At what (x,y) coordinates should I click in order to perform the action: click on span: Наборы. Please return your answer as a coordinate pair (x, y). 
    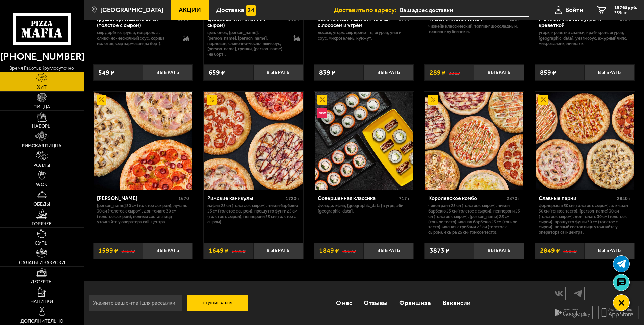
    Looking at the image, I should click on (42, 126).